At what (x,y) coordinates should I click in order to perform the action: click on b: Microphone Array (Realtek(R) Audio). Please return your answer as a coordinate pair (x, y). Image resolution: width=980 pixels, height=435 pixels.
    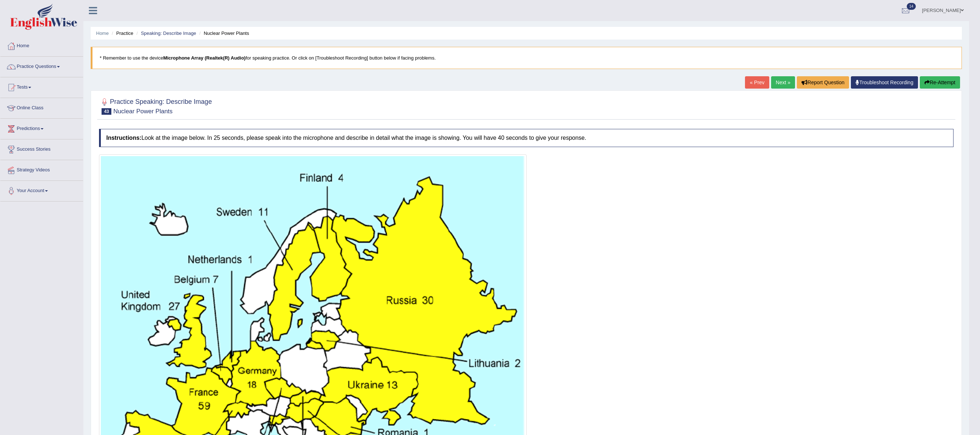
    Looking at the image, I should click on (204, 57).